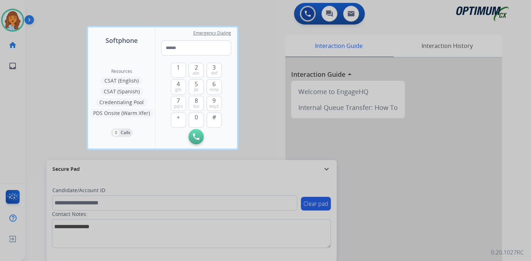  What do you see at coordinates (214, 87) in the screenshot?
I see `button: 6mno` at bounding box center [214, 87].